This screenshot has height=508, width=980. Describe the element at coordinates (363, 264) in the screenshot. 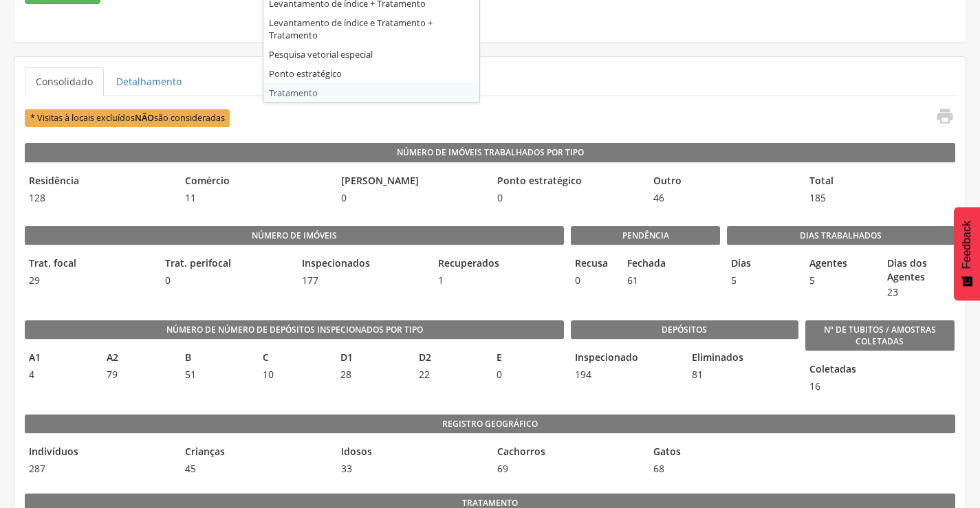

I see `legend: Inspecionados` at that location.